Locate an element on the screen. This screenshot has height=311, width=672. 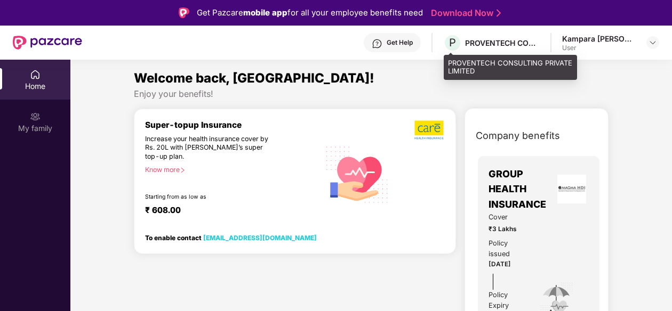
div: Super-topup Insurance is located at coordinates (232, 125).